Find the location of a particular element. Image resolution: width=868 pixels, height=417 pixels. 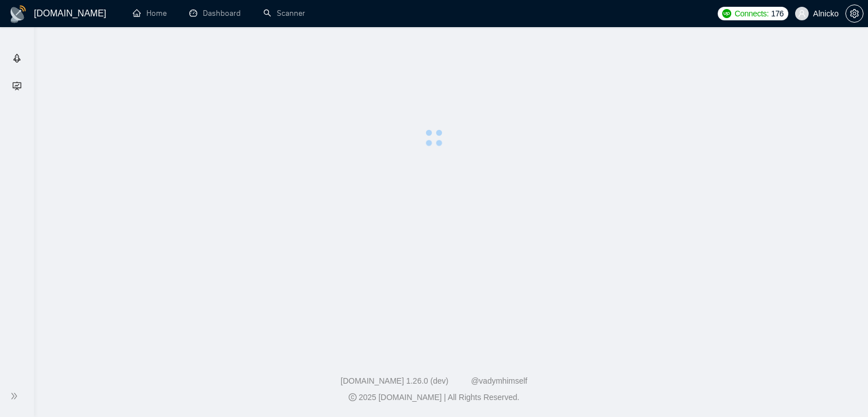

a: setting is located at coordinates (855, 14).